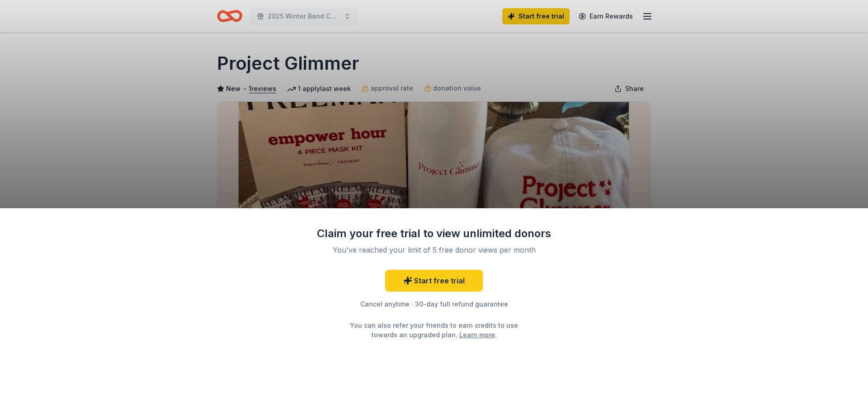 This screenshot has width=868, height=416. Describe the element at coordinates (434, 280) in the screenshot. I see `a: Start free trial` at that location.